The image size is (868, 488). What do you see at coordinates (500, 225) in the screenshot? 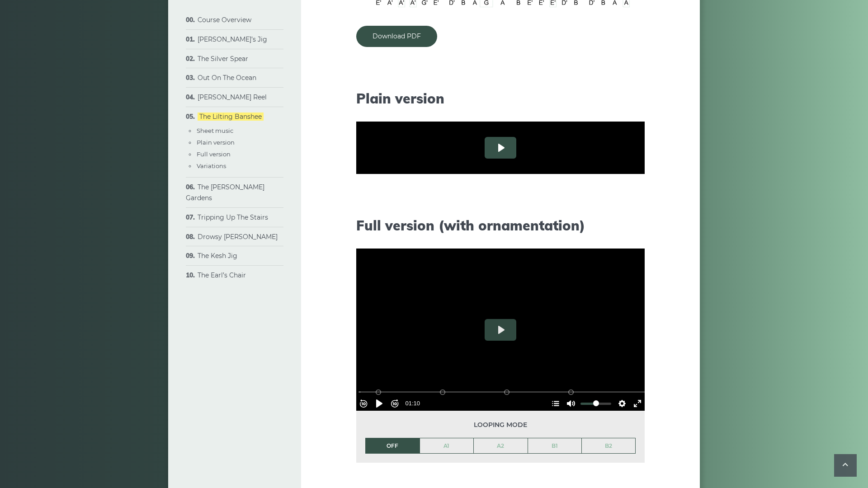
I see `h2: Full version (with ornamentation)` at bounding box center [500, 225].